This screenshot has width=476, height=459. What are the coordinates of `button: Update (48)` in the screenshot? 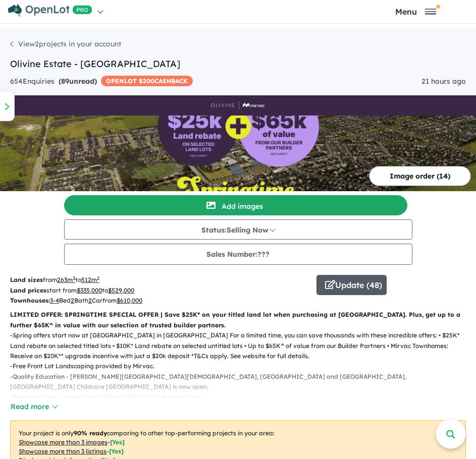 It's located at (351, 285).